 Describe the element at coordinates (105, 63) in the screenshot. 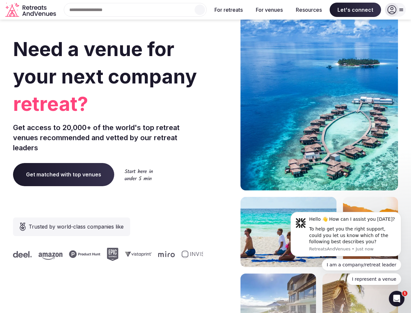

I see `span: Need a venue for your next company` at that location.